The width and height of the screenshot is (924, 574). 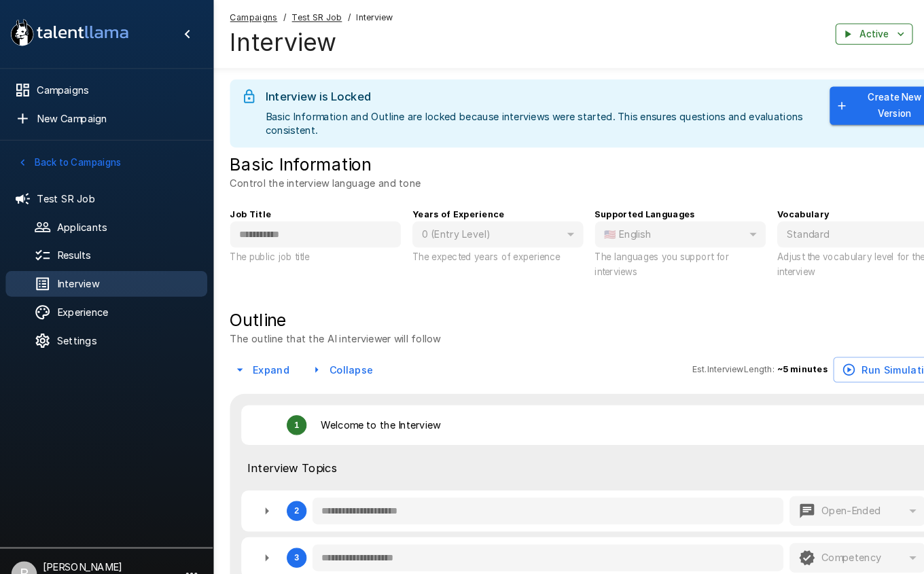 I want to click on div: 🇺🇸 English, so click(x=651, y=225).